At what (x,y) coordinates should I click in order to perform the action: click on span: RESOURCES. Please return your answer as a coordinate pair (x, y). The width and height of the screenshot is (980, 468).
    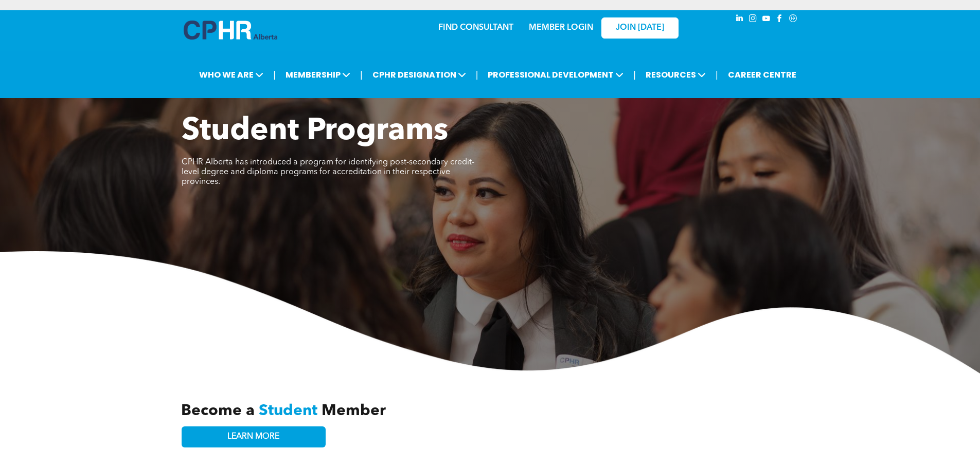
    Looking at the image, I should click on (675, 75).